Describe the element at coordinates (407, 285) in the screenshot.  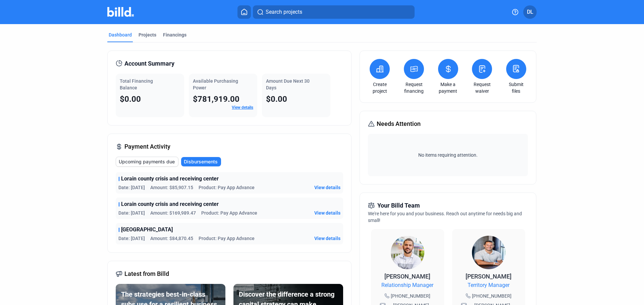
I see `span: Relationship Manager` at that location.